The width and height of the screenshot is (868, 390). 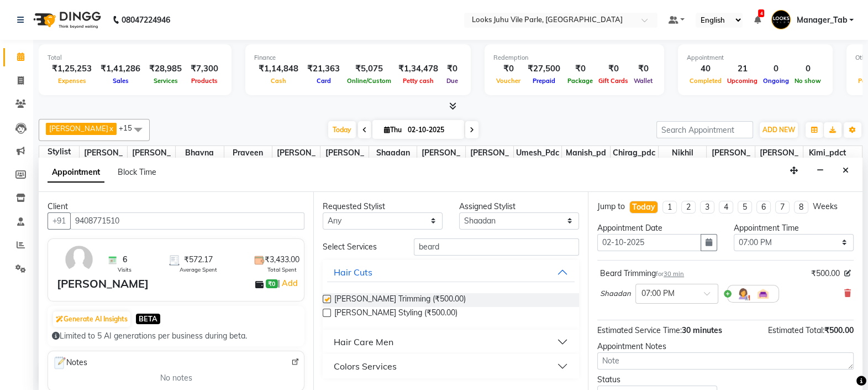 What do you see at coordinates (782, 206) in the screenshot?
I see `li: 7` at bounding box center [782, 206].